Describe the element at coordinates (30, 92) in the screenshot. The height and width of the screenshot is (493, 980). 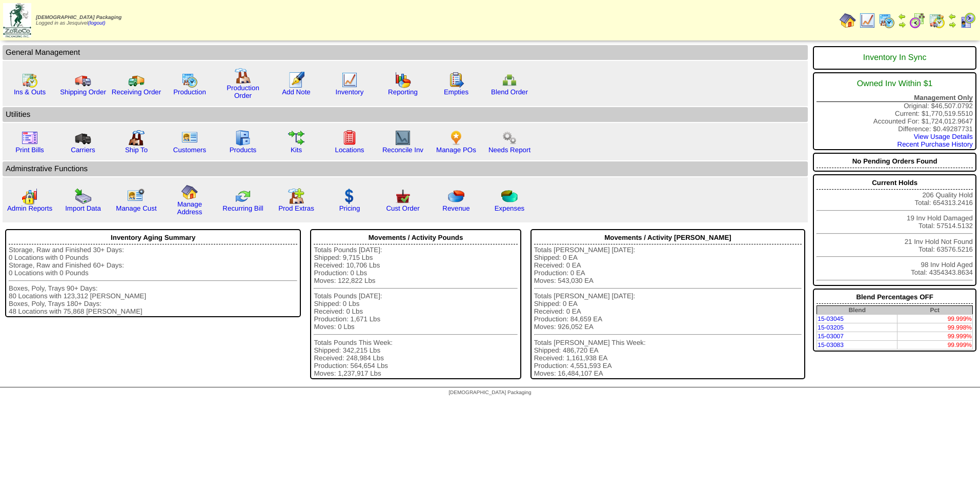
I see `a: Ins & Outs` at that location.